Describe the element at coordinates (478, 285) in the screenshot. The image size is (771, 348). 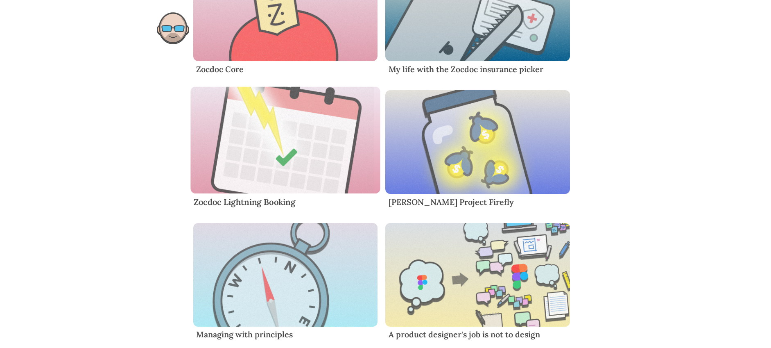
I see `a: A product designer's job is not to design` at that location.